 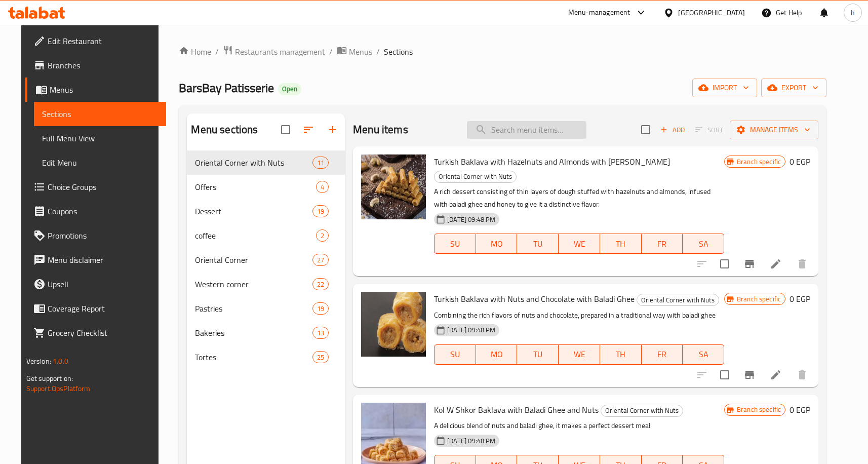 What do you see at coordinates (253, 333) in the screenshot?
I see `div: Bakeries` at bounding box center [253, 333].